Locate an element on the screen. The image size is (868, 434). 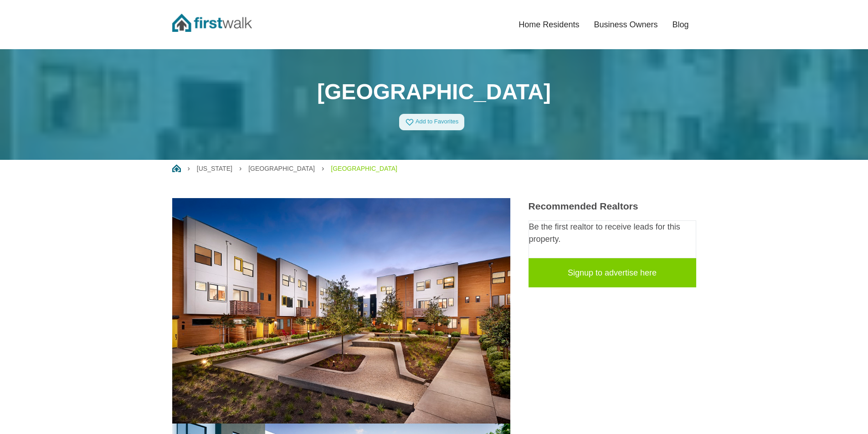
p: Be the first realtor to receive leads for this property. is located at coordinates (612, 234).